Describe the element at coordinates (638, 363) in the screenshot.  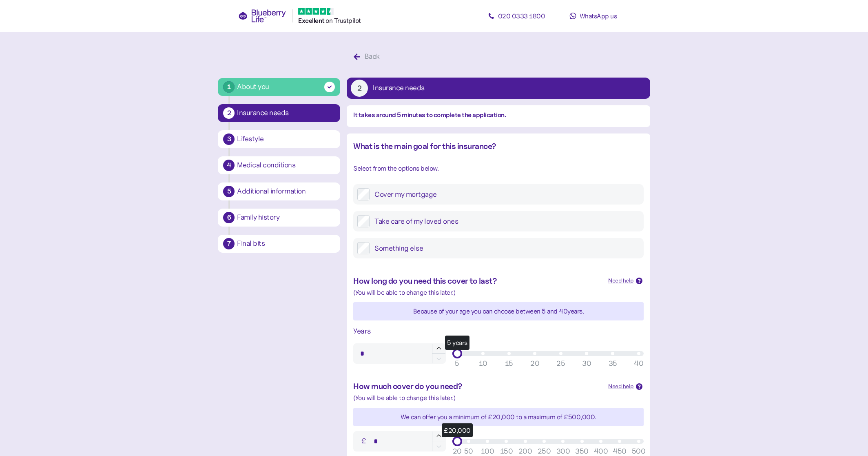
I see `div: 40` at that location.